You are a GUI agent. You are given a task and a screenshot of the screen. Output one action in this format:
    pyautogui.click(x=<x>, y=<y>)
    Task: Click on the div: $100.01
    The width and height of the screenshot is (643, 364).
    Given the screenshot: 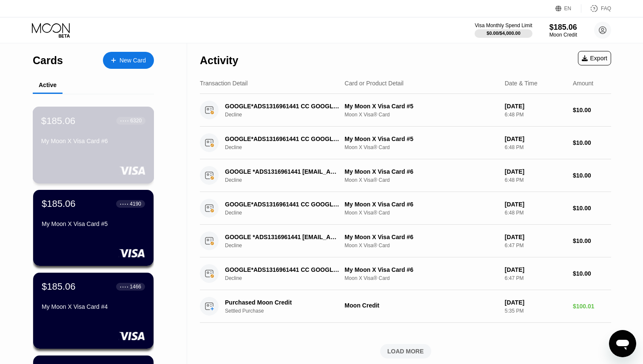 What is the action you would take?
    pyautogui.click(x=592, y=306)
    